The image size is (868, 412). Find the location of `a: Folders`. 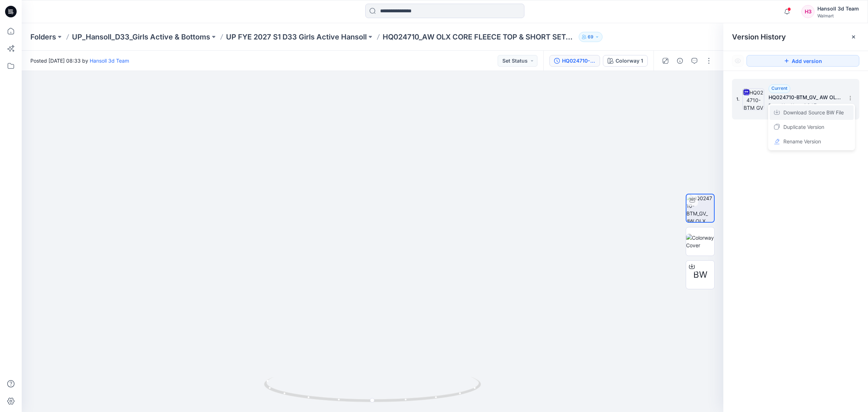

a: Folders is located at coordinates (43, 37).